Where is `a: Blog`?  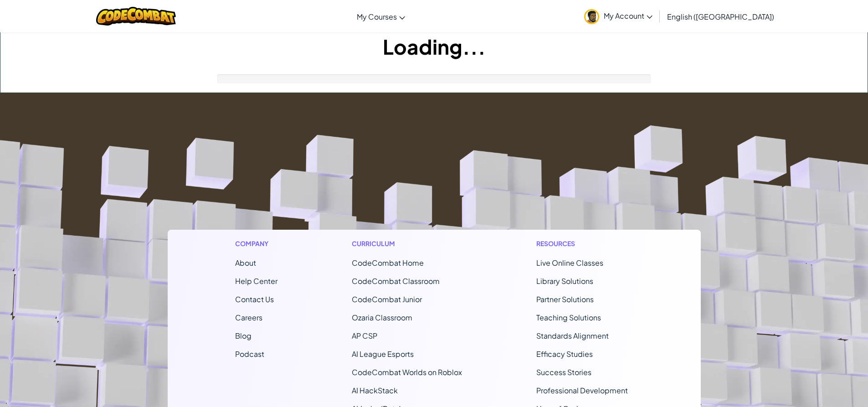
a: Blog is located at coordinates (243, 335).